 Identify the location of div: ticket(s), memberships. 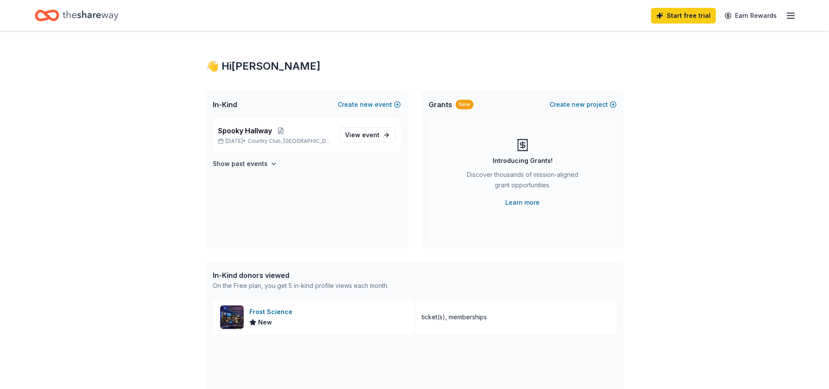
(454, 317).